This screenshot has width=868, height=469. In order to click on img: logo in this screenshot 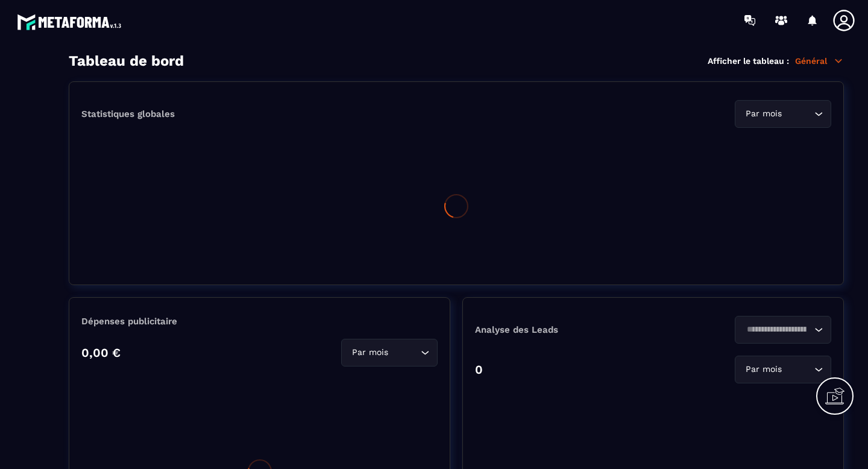, I will do `click(71, 22)`.